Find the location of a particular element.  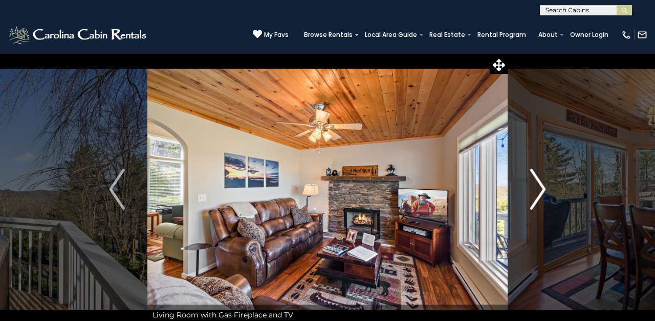

a: Owner Login is located at coordinates (589, 35).